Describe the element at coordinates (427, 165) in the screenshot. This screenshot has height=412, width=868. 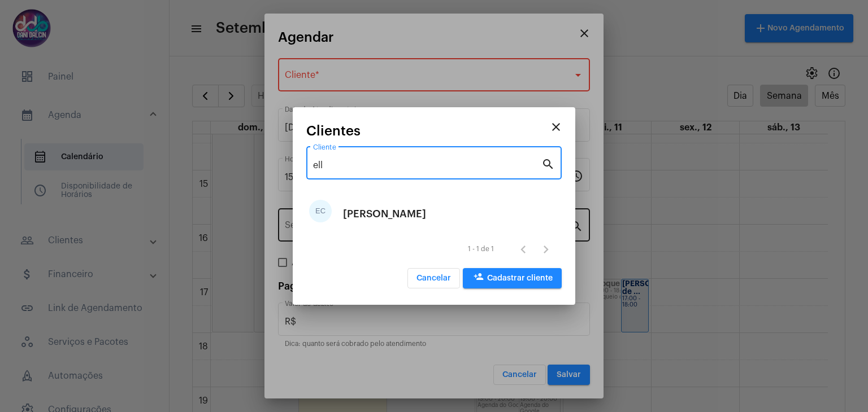
I see `input: Pesquisar cliente` at that location.